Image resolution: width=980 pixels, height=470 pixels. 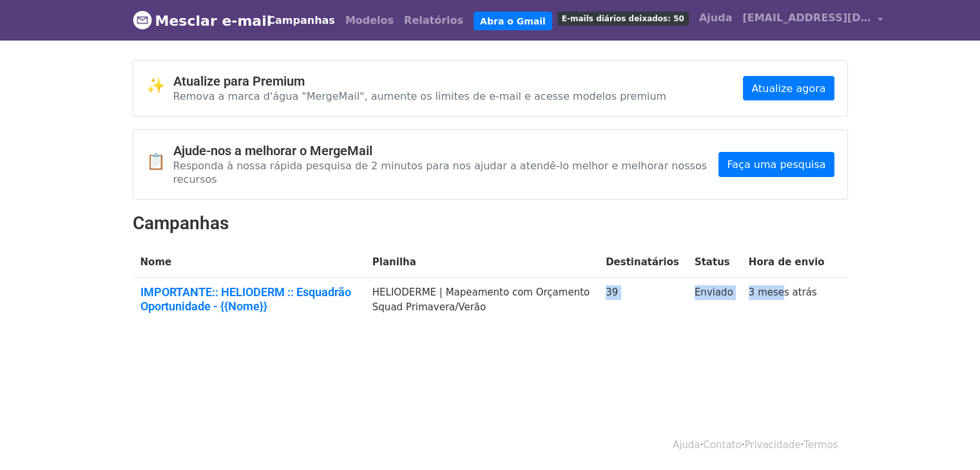 I want to click on font: Modelos, so click(x=369, y=20).